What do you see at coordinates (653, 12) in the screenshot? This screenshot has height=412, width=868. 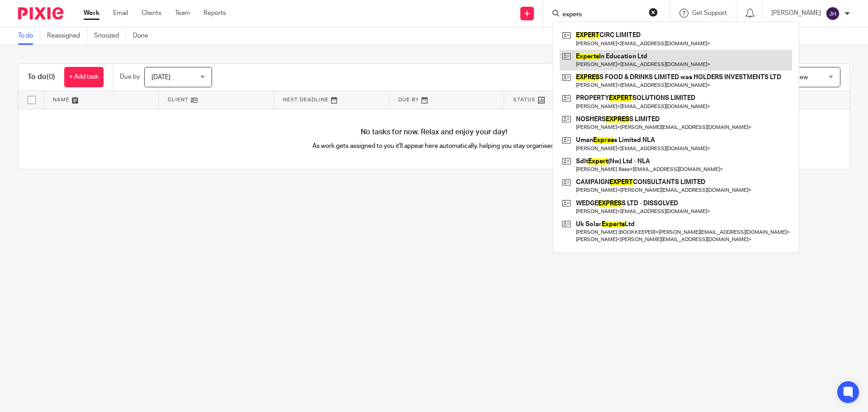 I see `button: Clear` at bounding box center [653, 12].